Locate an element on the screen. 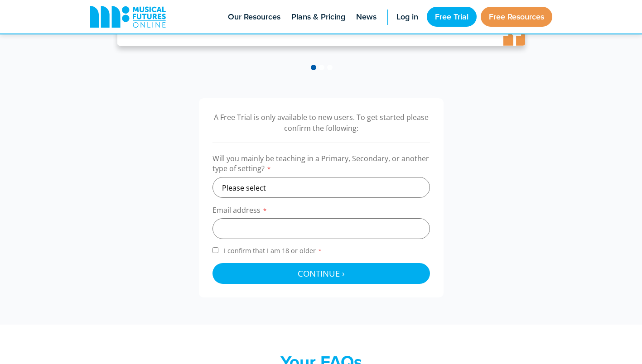 The image size is (642, 364). p: A Free Trial is only available to new users. To get started please confirm the following: is located at coordinates (321, 123).